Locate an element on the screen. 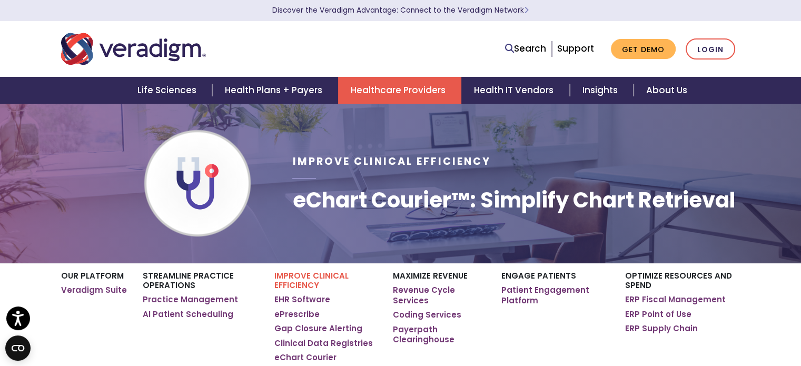 The width and height of the screenshot is (801, 366). a: Search is located at coordinates (526, 48).